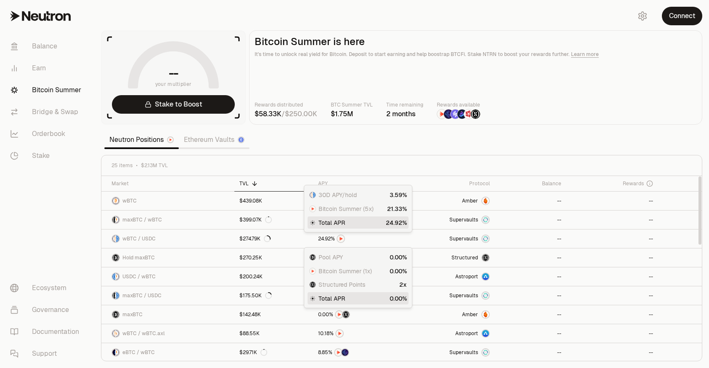 The width and height of the screenshot is (709, 368). Describe the element at coordinates (357, 314) in the screenshot. I see `a: NTRNStructured Points` at that location.